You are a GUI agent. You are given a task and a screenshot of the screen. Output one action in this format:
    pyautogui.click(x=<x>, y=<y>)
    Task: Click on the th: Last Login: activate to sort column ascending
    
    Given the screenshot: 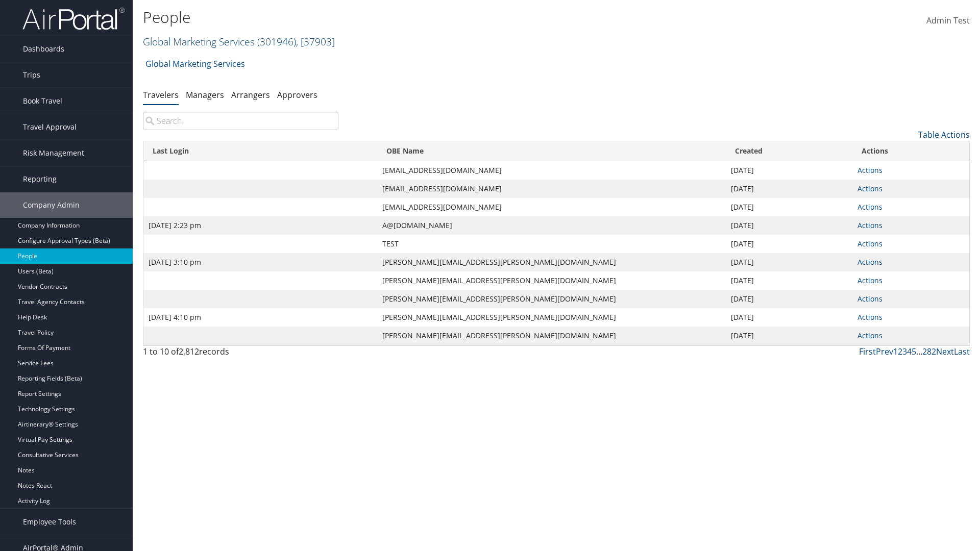 What is the action you would take?
    pyautogui.click(x=260, y=151)
    